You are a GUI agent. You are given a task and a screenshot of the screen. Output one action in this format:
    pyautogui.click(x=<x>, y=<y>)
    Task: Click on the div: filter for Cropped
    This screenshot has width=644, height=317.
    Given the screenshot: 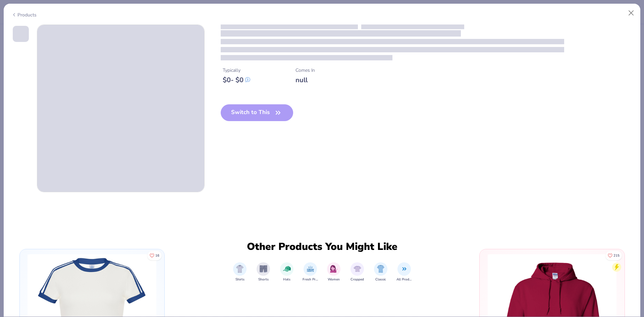 What is the action you would take?
    pyautogui.click(x=357, y=272)
    